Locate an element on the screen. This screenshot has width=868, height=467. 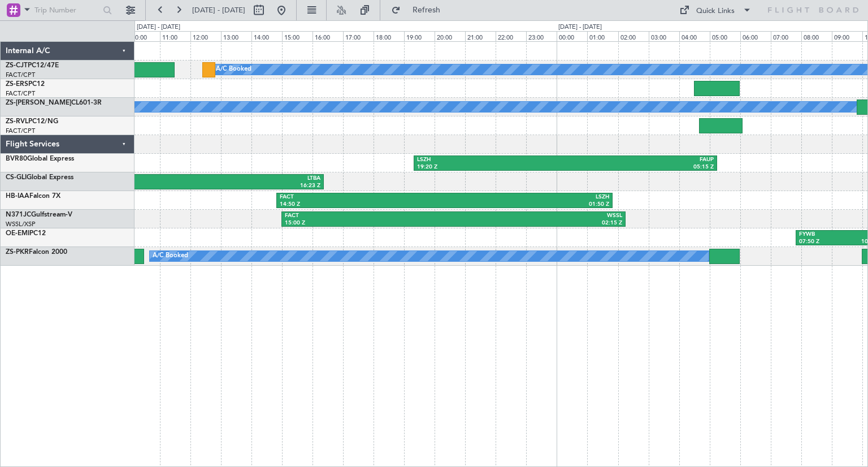
div: 17:00 is located at coordinates (358, 36).